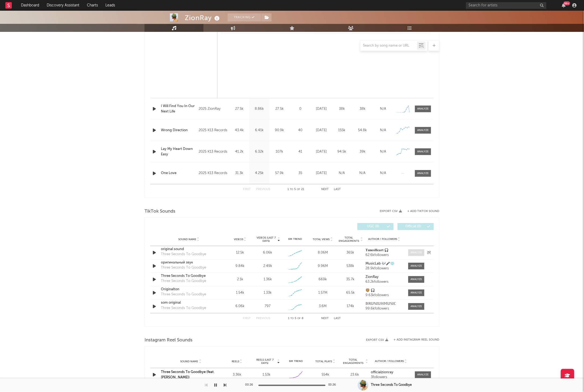 The width and height of the screenshot is (584, 392). I want to click on div: 94.5k, so click(342, 152).